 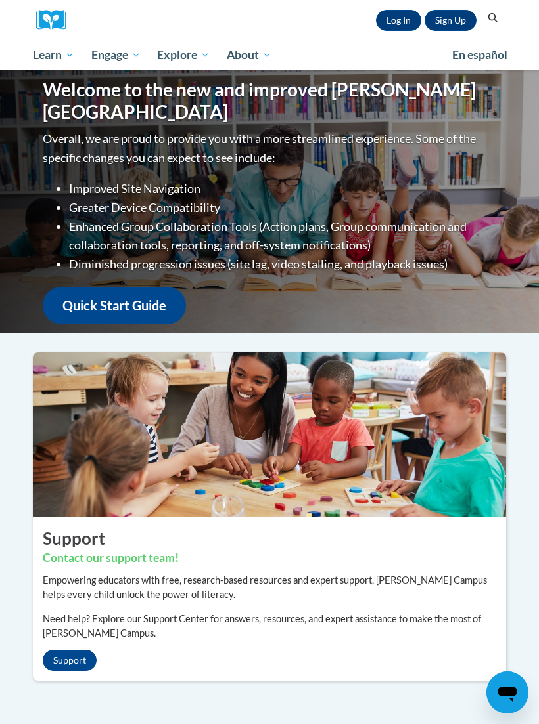 What do you see at coordinates (398, 20) in the screenshot?
I see `a: Log In` at bounding box center [398, 20].